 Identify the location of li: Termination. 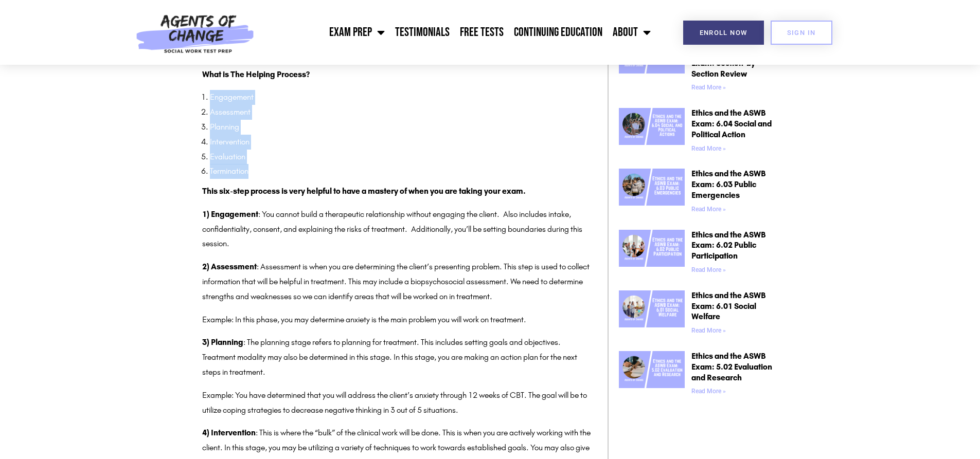
(401, 171).